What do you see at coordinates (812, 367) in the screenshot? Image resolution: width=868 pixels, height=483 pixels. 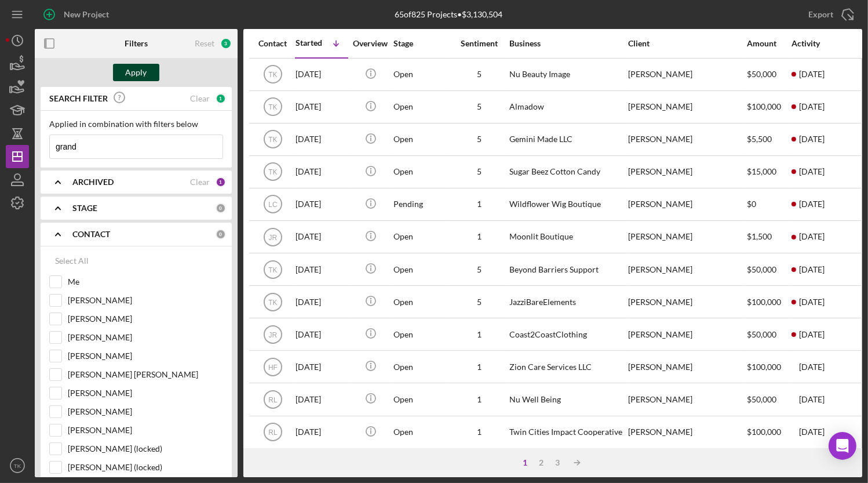 I see `time: 2025-07-29 01:41` at bounding box center [812, 367].